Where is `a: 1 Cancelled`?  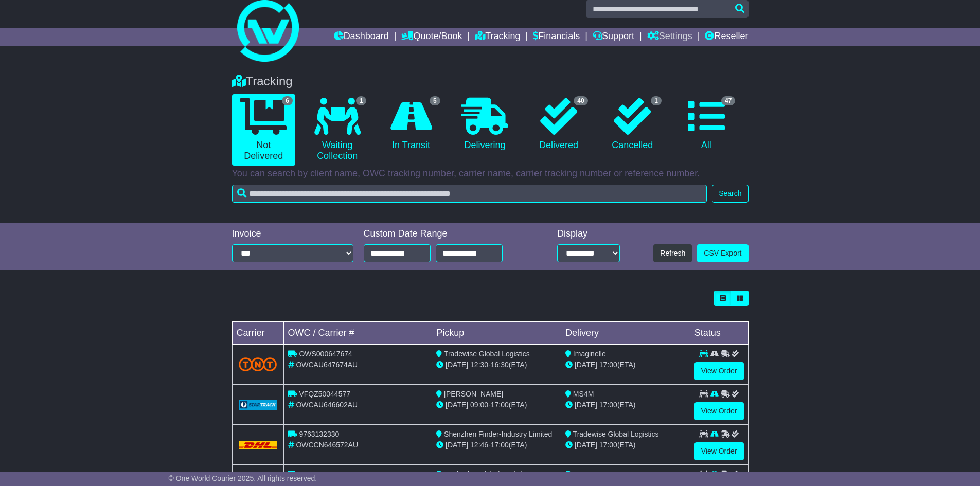
a: 1 Cancelled is located at coordinates (632, 124).